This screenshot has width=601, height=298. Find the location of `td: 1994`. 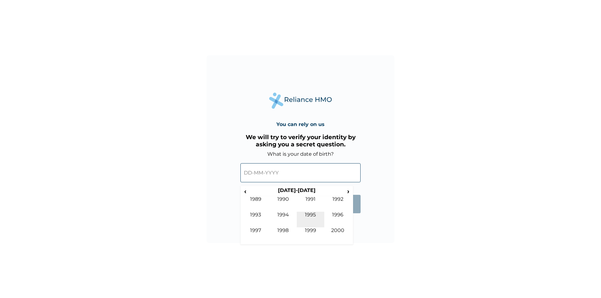

td: 1994 is located at coordinates (283, 220).